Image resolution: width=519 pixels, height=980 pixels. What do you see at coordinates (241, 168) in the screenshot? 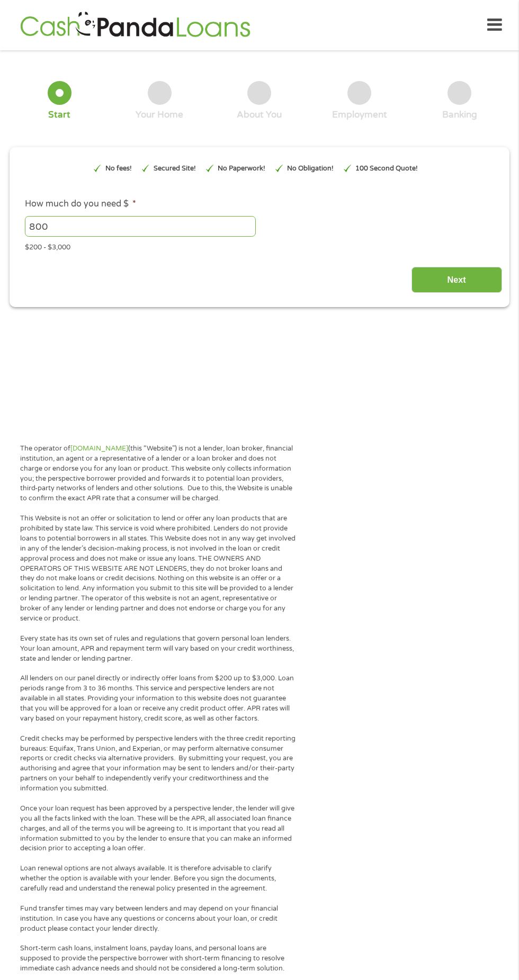
I see `p: No Paperwork!` at bounding box center [241, 168].